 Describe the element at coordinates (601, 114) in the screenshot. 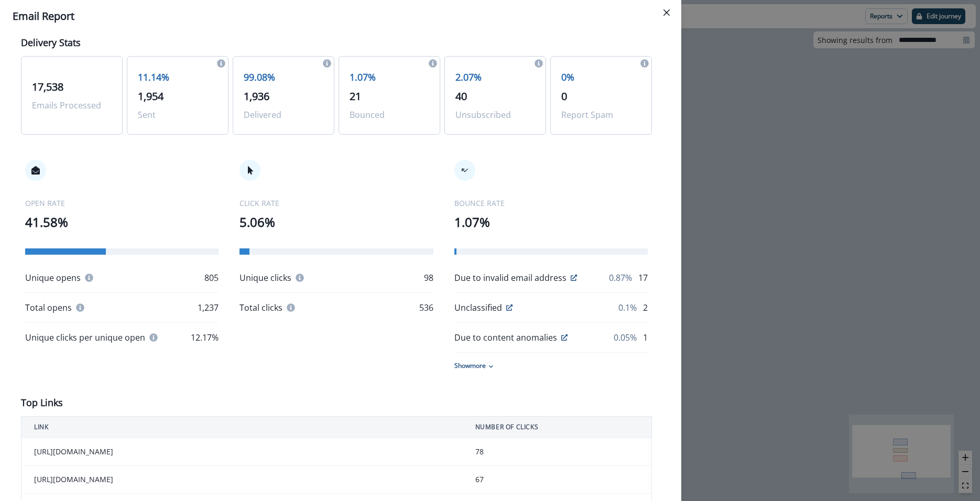

I see `p: Report Spam` at that location.